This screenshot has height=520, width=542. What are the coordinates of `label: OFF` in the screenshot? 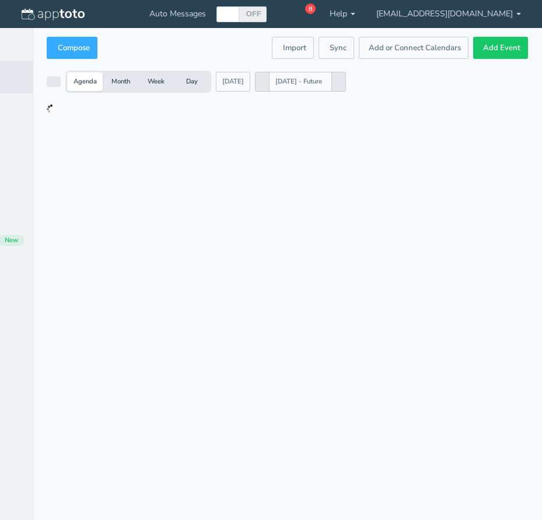 It's located at (254, 13).